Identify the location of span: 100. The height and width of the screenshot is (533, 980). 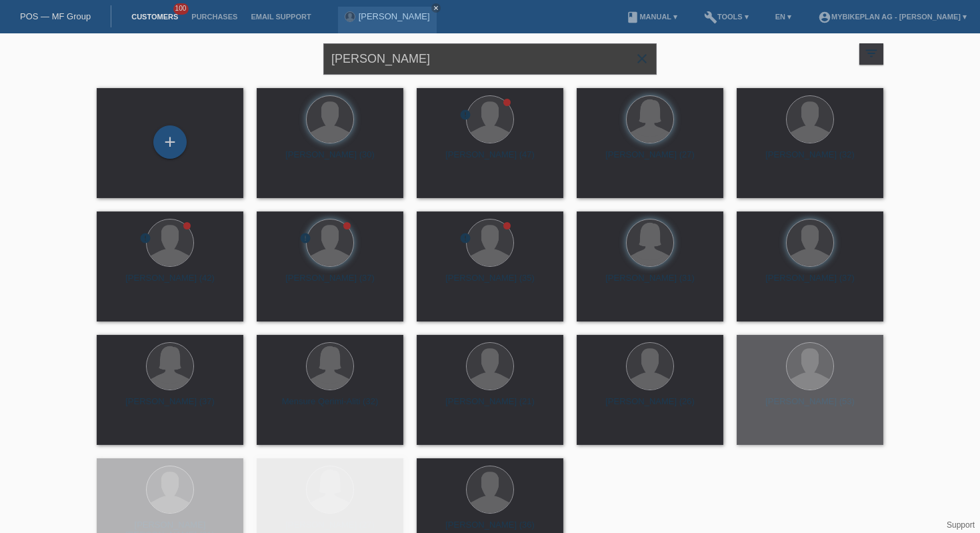
(181, 9).